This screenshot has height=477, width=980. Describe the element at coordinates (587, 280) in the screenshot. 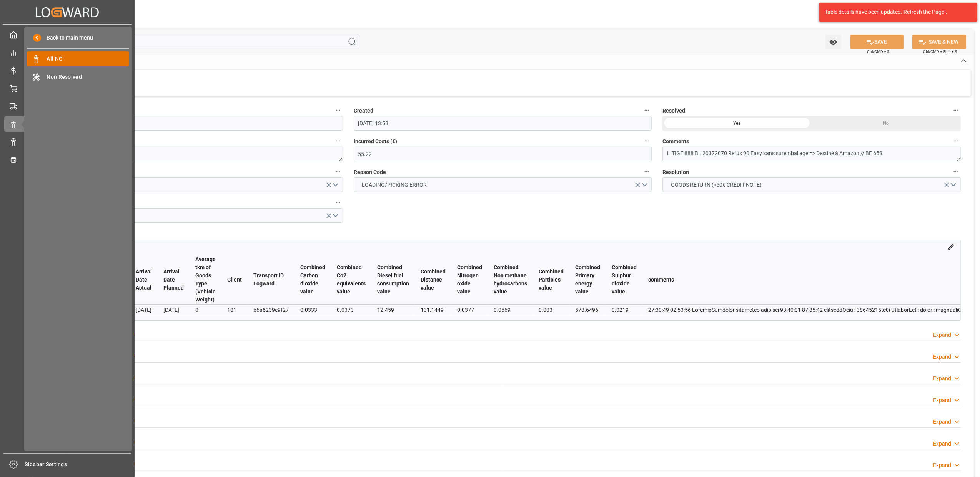

I see `th: Combined Primary energy value` at that location.